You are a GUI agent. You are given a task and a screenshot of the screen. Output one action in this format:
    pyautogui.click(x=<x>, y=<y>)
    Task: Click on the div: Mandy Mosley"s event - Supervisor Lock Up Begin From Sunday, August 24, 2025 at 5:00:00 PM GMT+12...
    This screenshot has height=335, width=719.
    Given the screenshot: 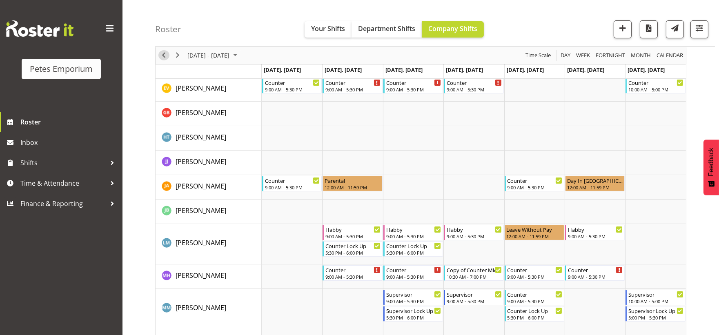 What is the action you would take?
    pyautogui.click(x=656, y=314)
    